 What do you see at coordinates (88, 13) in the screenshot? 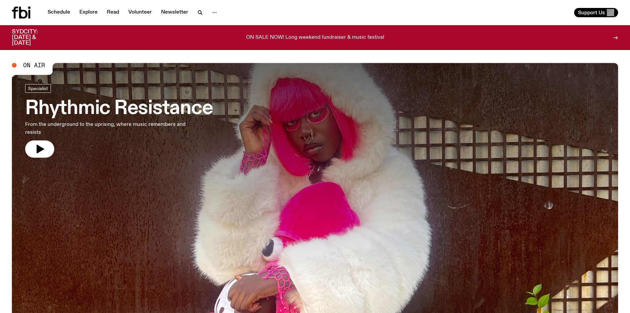
I see `a: Explore` at bounding box center [88, 13].